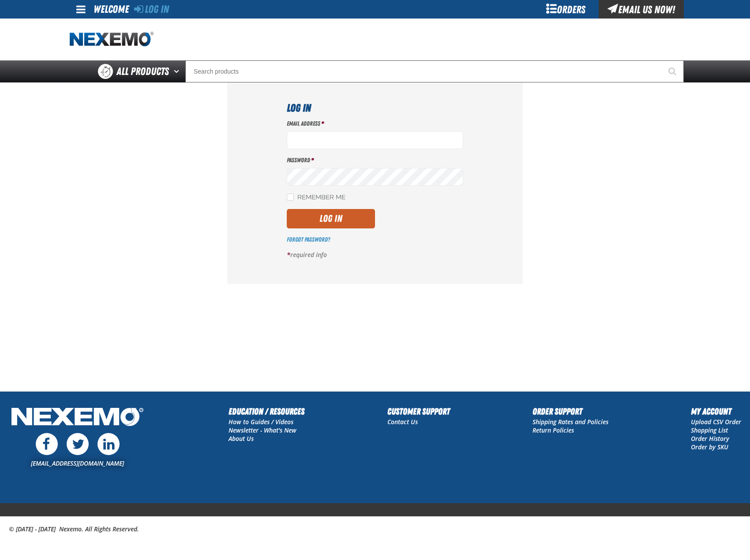  Describe the element at coordinates (111, 39) in the screenshot. I see `img: Nexemo logo` at that location.